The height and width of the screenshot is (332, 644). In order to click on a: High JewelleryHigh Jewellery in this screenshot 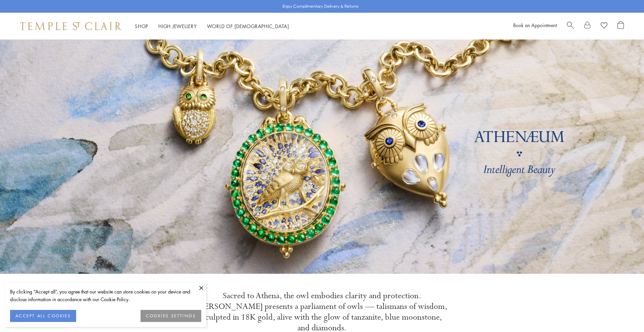, I will do `click(177, 26)`.